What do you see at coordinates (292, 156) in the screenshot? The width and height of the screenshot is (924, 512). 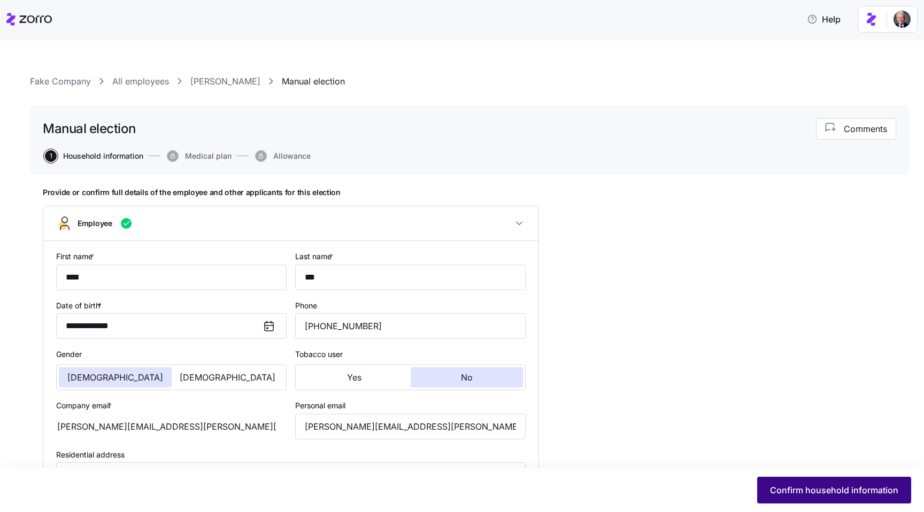 I see `span: Allowance` at bounding box center [292, 156].